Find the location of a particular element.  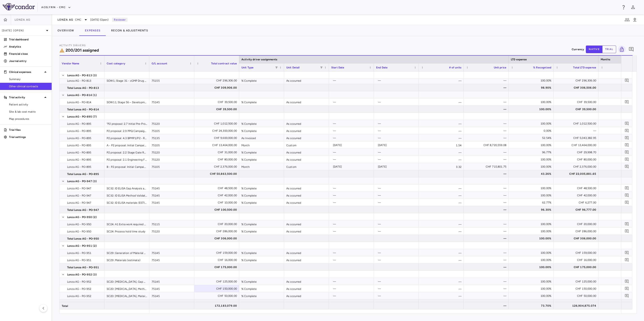

div: CHF 100,500.00 is located at coordinates (218, 210).